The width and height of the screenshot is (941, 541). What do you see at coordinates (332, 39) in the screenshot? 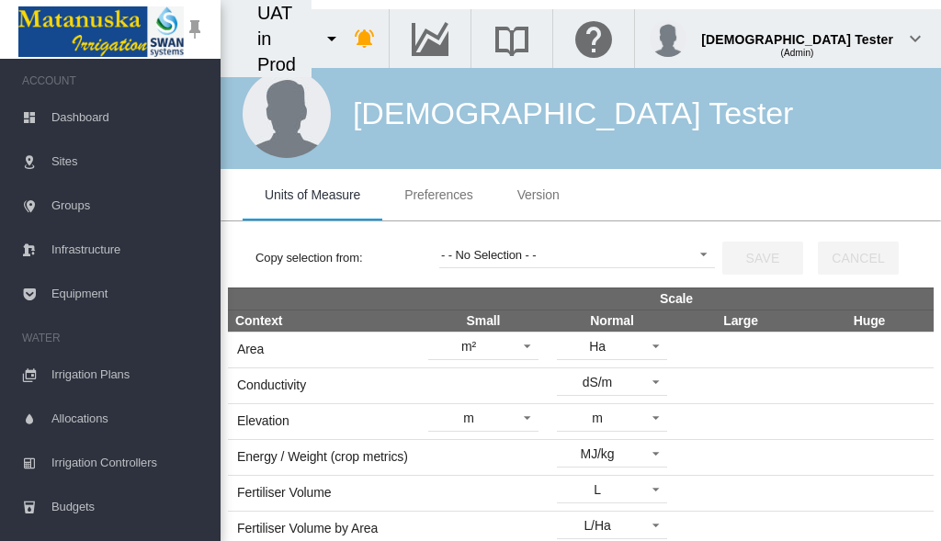
I see `button: icon-menu-down` at bounding box center [332, 39].